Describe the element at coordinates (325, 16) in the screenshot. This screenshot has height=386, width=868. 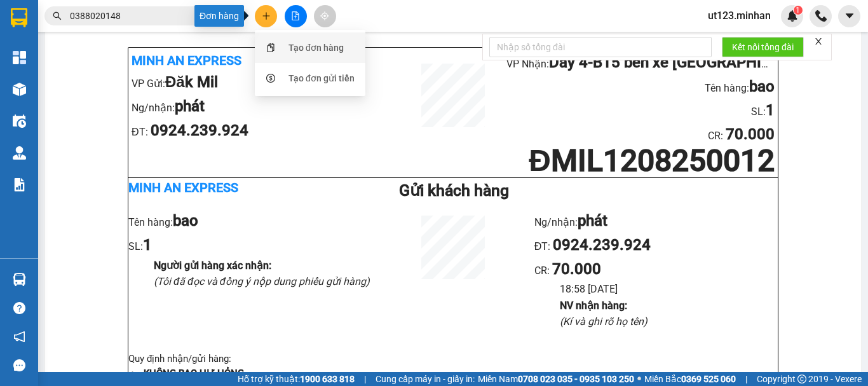
I see `button: aim` at that location.